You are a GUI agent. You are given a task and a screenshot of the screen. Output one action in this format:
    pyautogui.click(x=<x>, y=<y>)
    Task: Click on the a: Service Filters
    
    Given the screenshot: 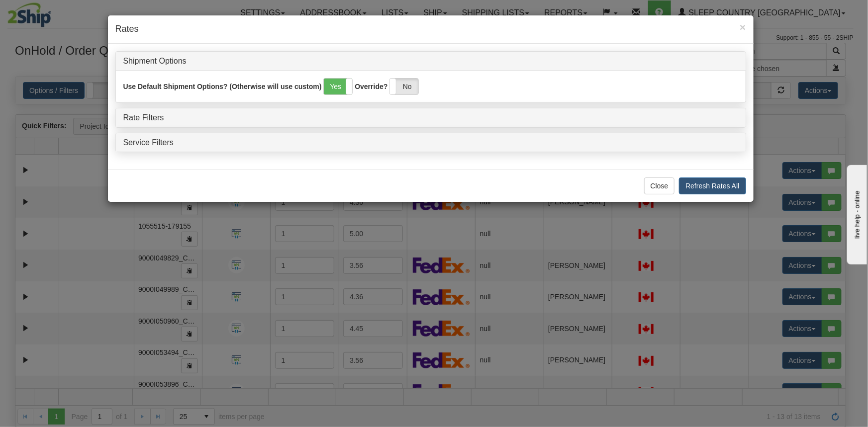 What is the action you would take?
    pyautogui.click(x=148, y=142)
    